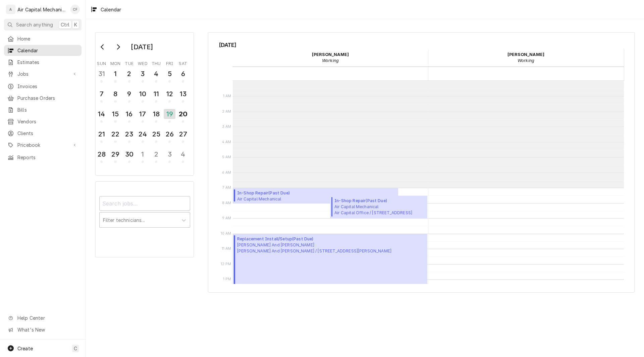 This screenshot has height=357, width=644. I want to click on div: 19, so click(170, 114).